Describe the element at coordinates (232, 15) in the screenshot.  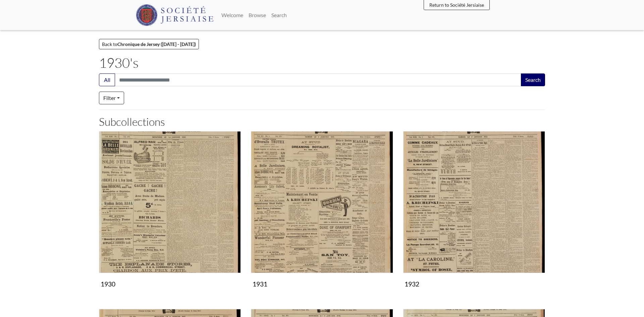
I see `a: Welcome` at that location.